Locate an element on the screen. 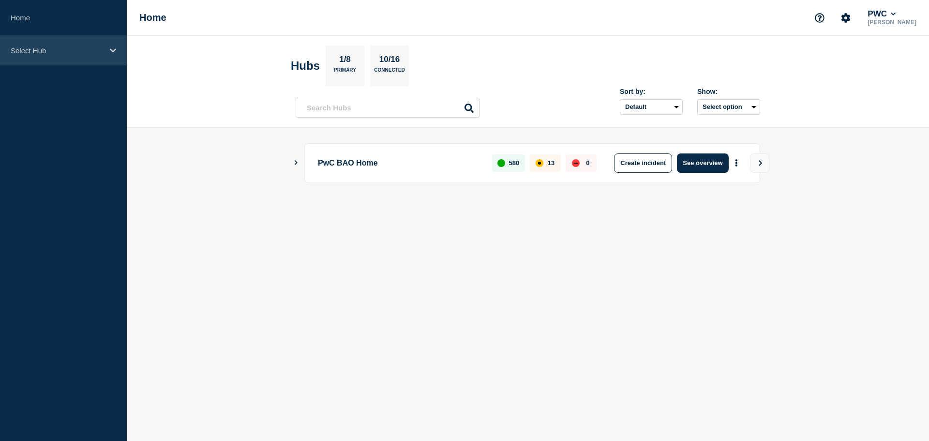 Image resolution: width=929 pixels, height=441 pixels. p: 13 is located at coordinates (551, 163).